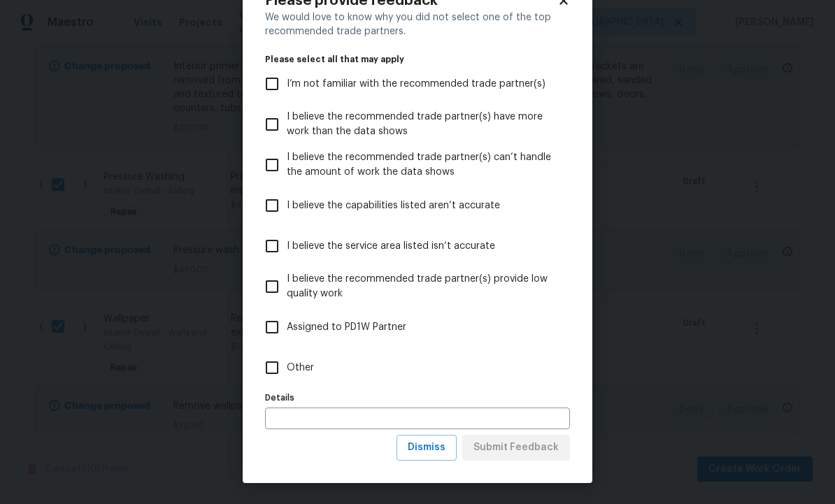 This screenshot has height=504, width=835. What do you see at coordinates (393, 206) in the screenshot?
I see `span: I believe the capabilities listed aren’t accurate` at bounding box center [393, 206].